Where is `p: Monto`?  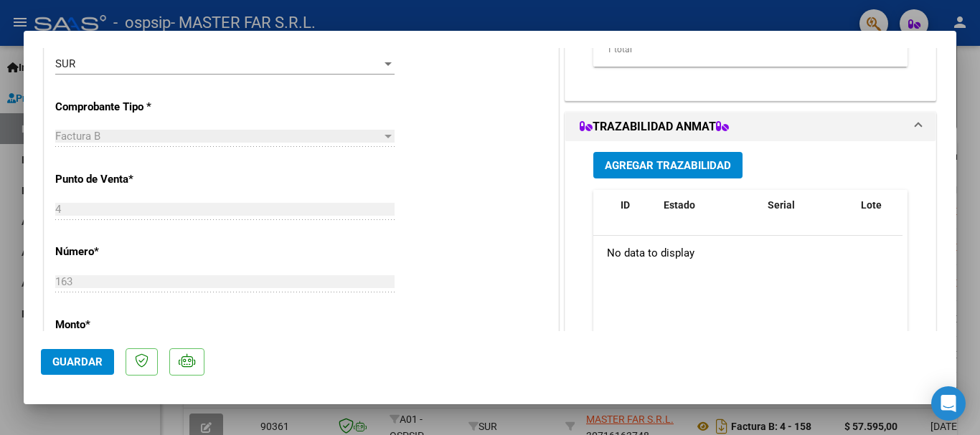 p: Monto is located at coordinates (129, 325).